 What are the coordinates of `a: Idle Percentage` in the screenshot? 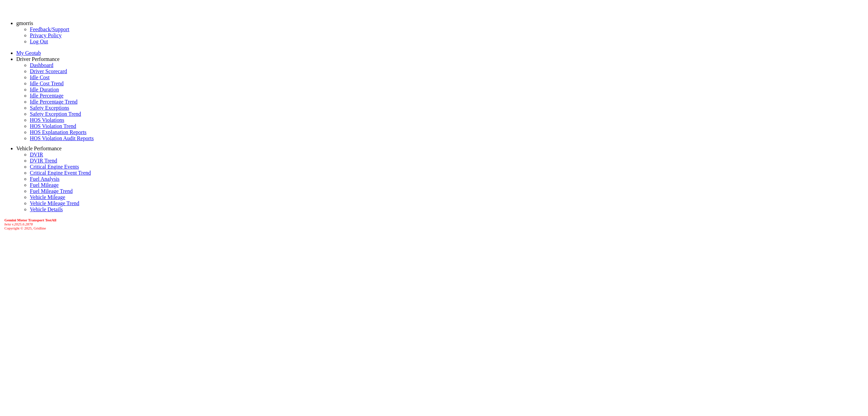 It's located at (47, 95).